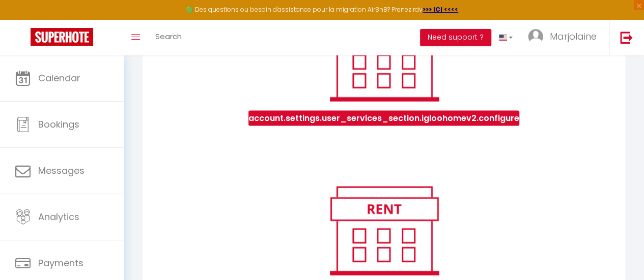 The height and width of the screenshot is (280, 644). What do you see at coordinates (384, 118) in the screenshot?
I see `button: account.settings.user_services_section.igloohomev2.configure` at bounding box center [384, 118].